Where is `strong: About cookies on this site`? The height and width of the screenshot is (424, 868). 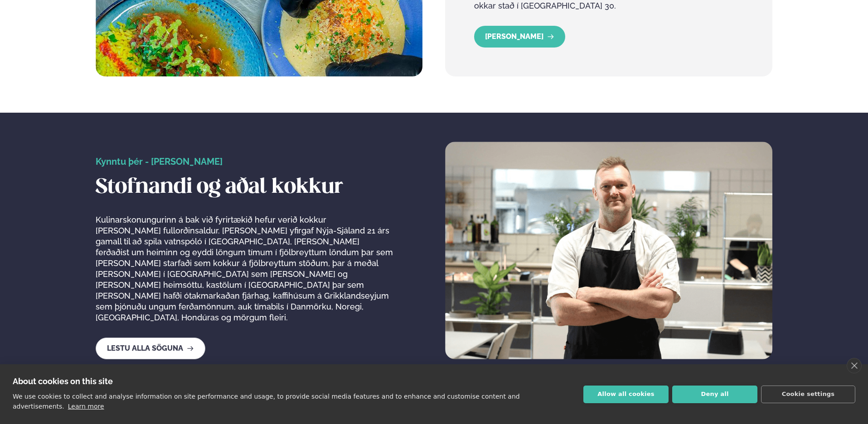 strong: About cookies on this site is located at coordinates (63, 381).